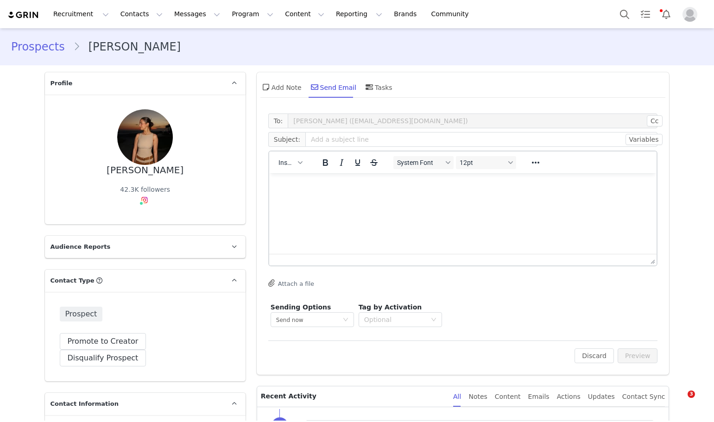 The image size is (714, 422). What do you see at coordinates (645, 14) in the screenshot?
I see `a: Tasks` at bounding box center [645, 14].